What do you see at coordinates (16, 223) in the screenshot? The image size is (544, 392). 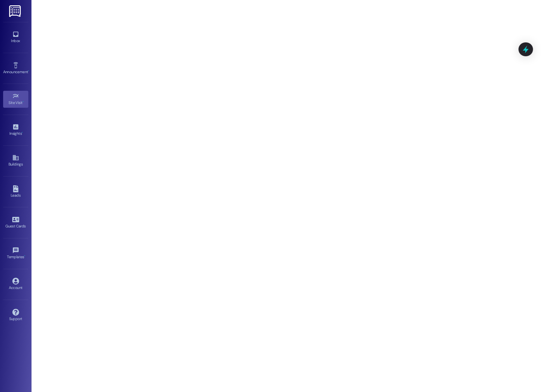 I see `a: Guest Cards` at bounding box center [16, 223].